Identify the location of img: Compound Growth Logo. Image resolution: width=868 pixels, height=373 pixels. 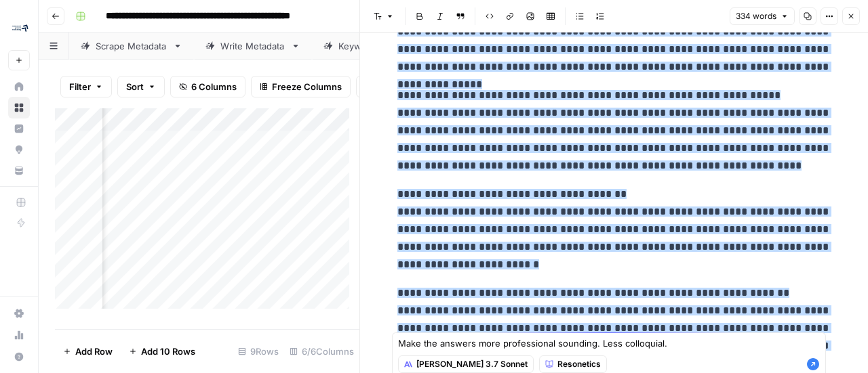
(21, 28).